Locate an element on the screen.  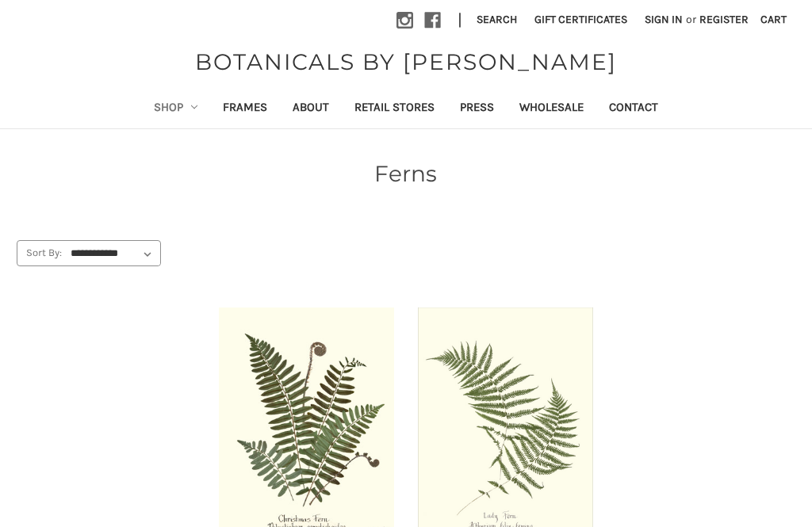
a: Wholesale is located at coordinates (551, 108).